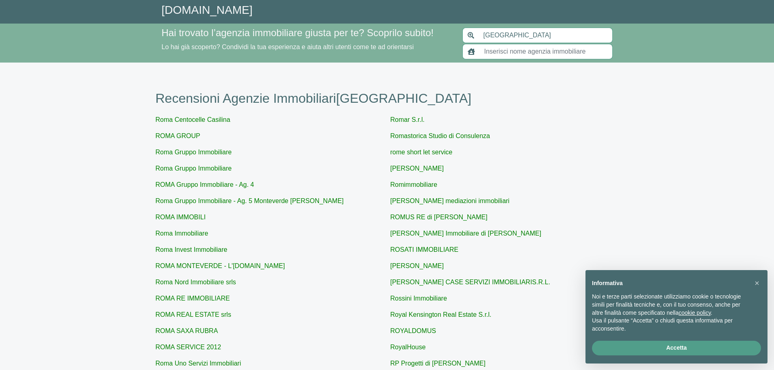  What do you see at coordinates (187, 331) in the screenshot?
I see `a: ROMA SAXA RUBRA` at bounding box center [187, 331].